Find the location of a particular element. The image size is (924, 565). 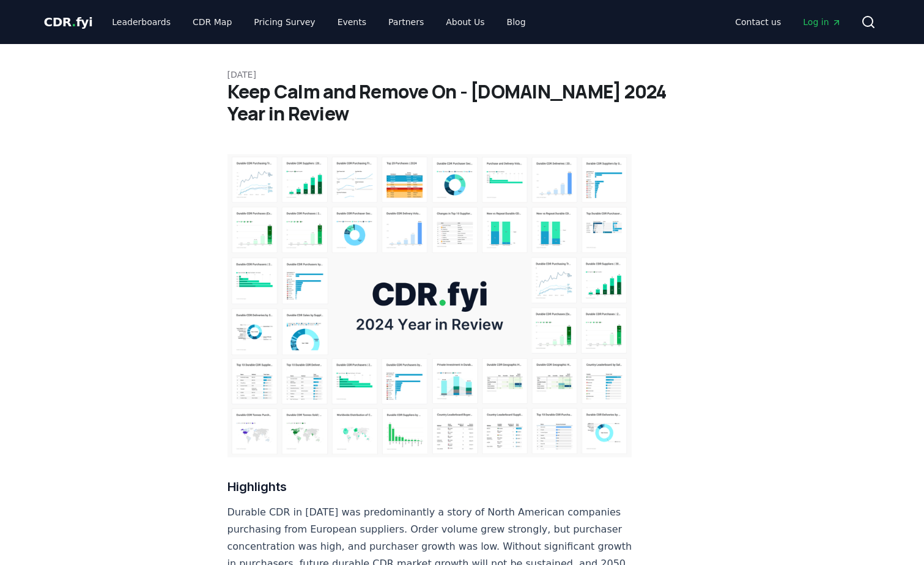

a: Pricing Survey is located at coordinates (284, 22).